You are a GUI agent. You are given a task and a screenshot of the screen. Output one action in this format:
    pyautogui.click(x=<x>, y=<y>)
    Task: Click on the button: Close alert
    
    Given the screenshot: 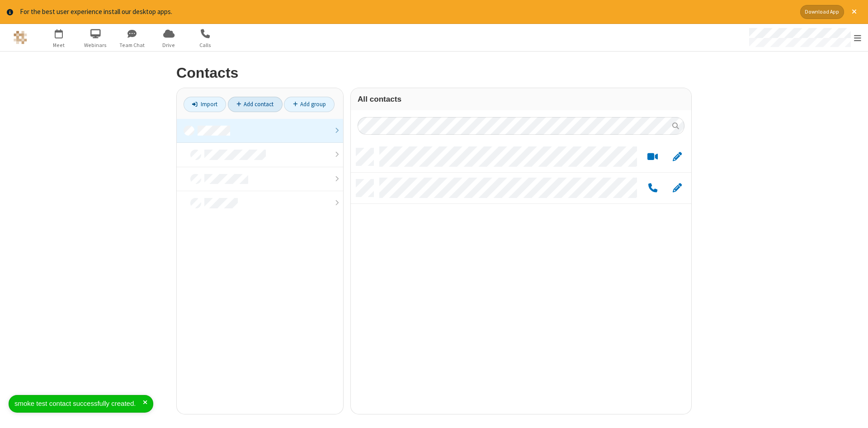 What is the action you would take?
    pyautogui.click(x=854, y=12)
    